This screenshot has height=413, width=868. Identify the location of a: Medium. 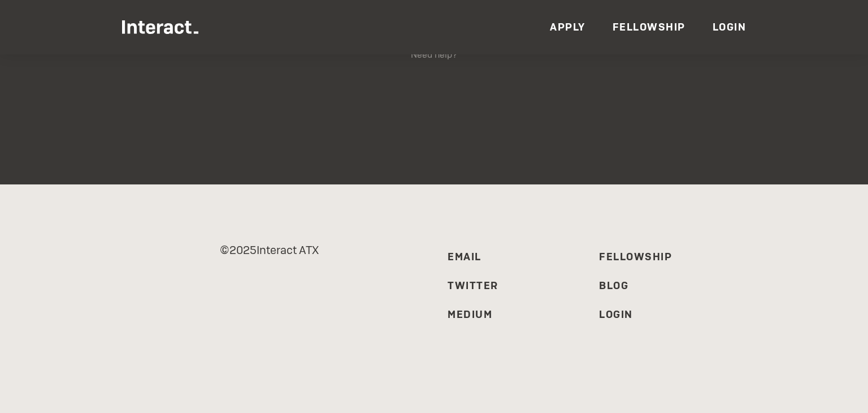
(469, 314).